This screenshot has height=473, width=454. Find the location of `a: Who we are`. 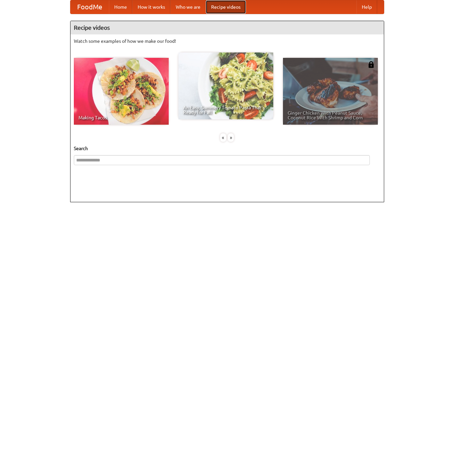

a: Who we are is located at coordinates (188, 7).